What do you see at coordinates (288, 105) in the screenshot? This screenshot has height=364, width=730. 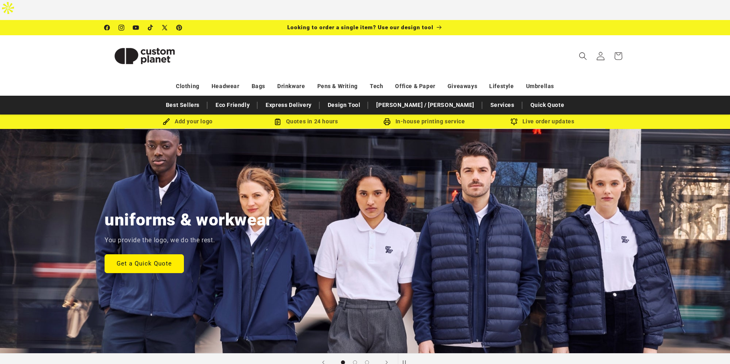 I see `a: Express Delivery` at bounding box center [288, 105].